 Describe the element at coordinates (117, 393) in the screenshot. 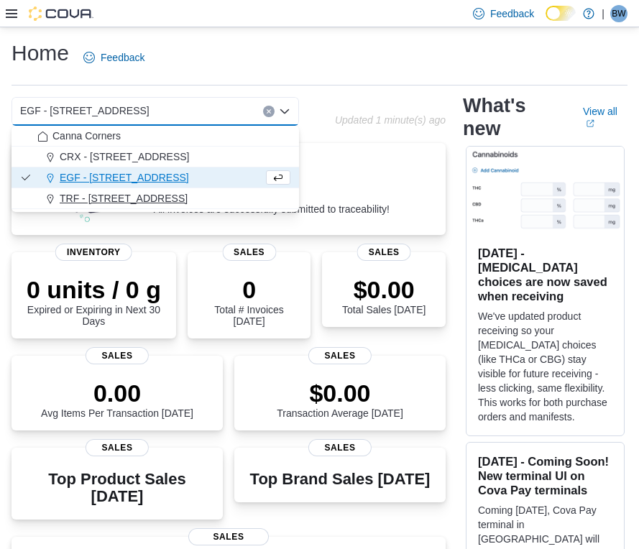

I see `p: 0.00` at that location.